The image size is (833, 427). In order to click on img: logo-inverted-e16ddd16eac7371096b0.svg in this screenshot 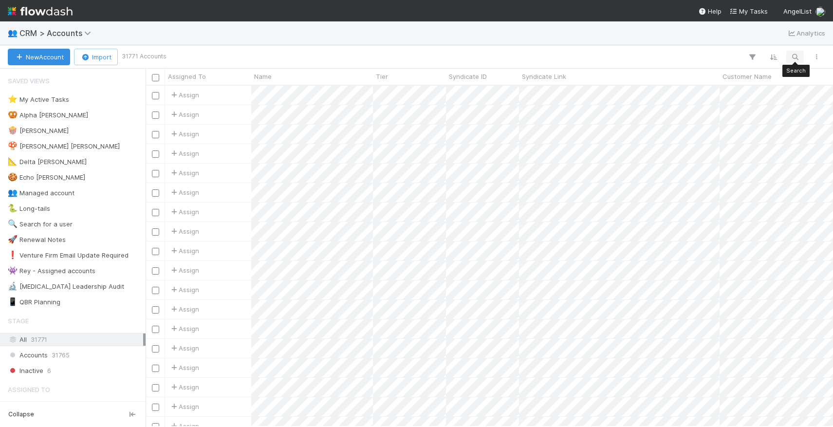, I will do `click(40, 11)`.